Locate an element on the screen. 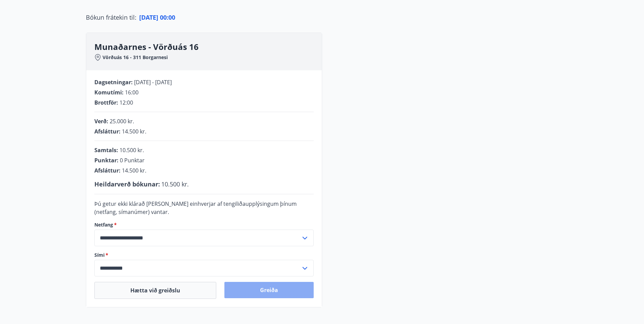 This screenshot has width=644, height=324. span: Komutími : is located at coordinates (109, 93).